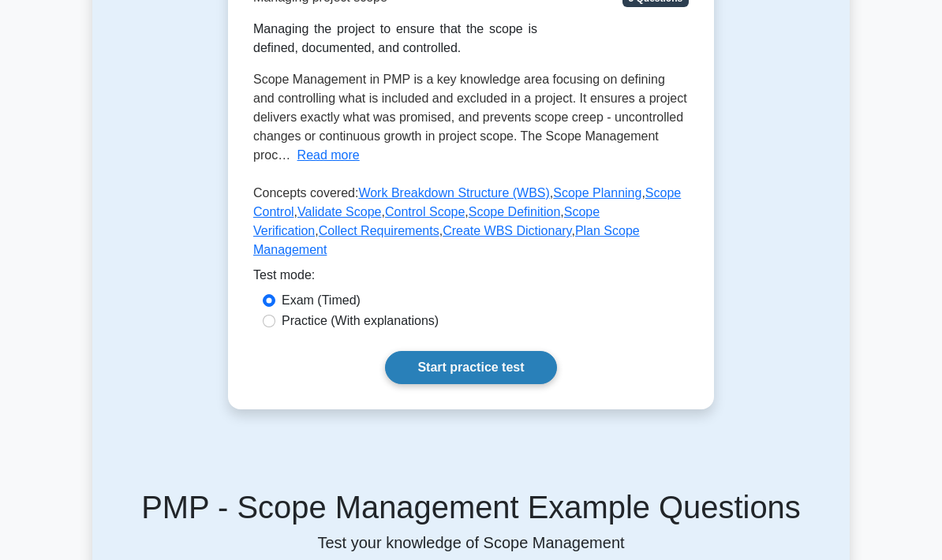 The height and width of the screenshot is (560, 942). What do you see at coordinates (471, 225) in the screenshot?
I see `p: Concepts covered: , , , , , , , , ,` at bounding box center [471, 225].